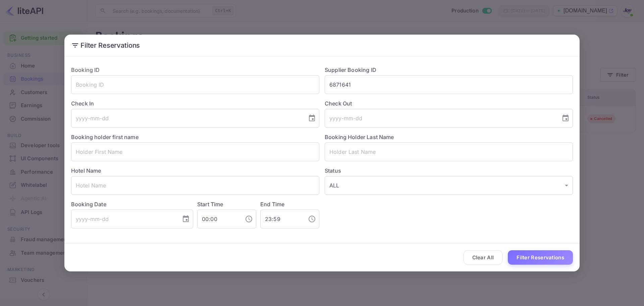  Describe the element at coordinates (449, 84) in the screenshot. I see `input: Supplier Booking ID` at that location.